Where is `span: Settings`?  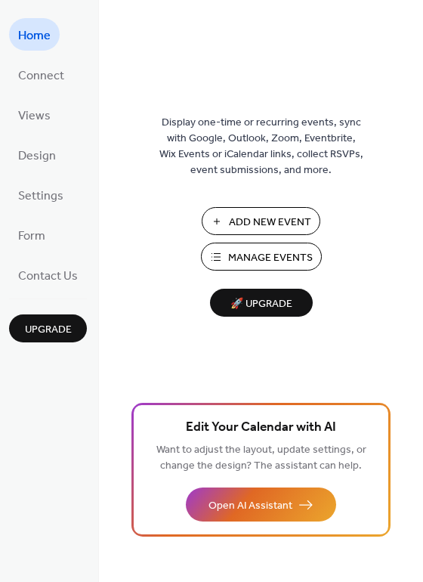
span: Settings is located at coordinates (41, 196).